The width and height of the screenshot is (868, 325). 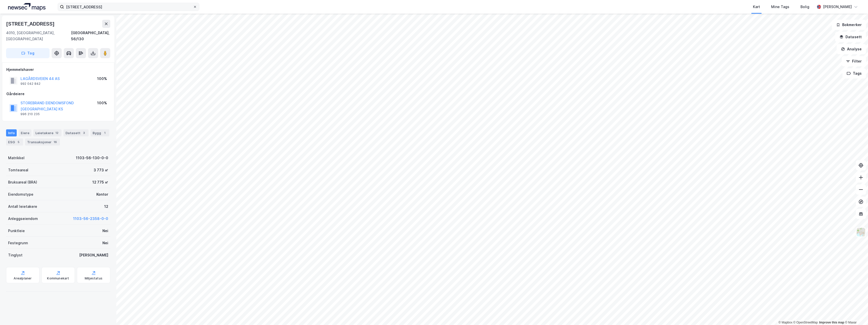 I want to click on div: Bolig, so click(x=805, y=7).